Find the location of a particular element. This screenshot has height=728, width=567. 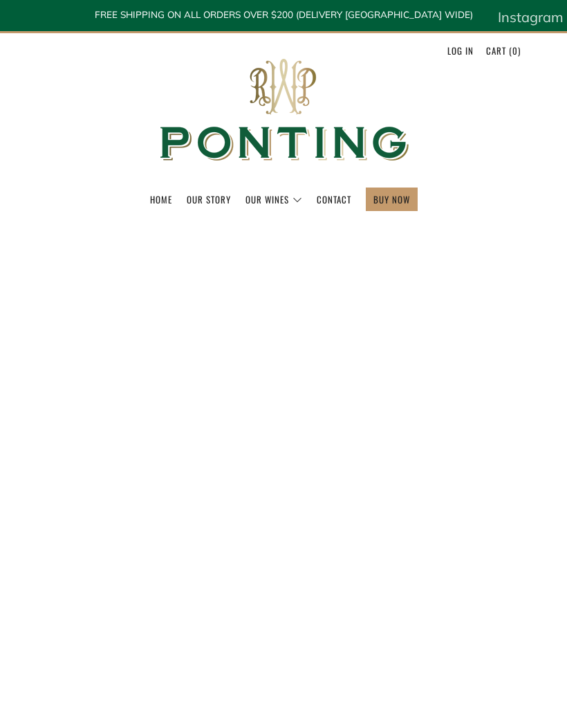

a: BUY NOW is located at coordinates (391, 199).